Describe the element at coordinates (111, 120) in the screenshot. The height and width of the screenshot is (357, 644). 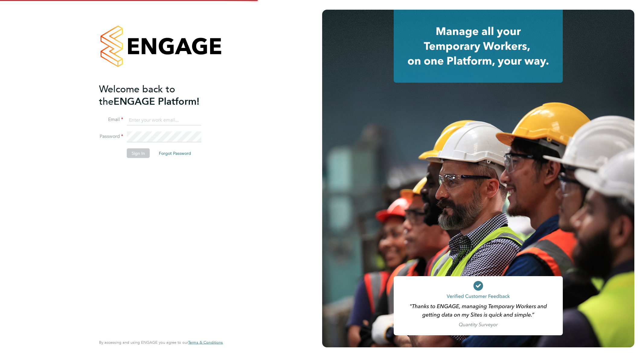
I see `label: Email` at that location.